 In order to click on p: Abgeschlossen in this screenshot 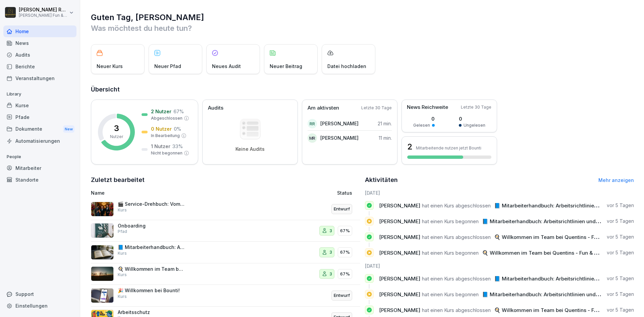, I will do `click(167, 118)`.